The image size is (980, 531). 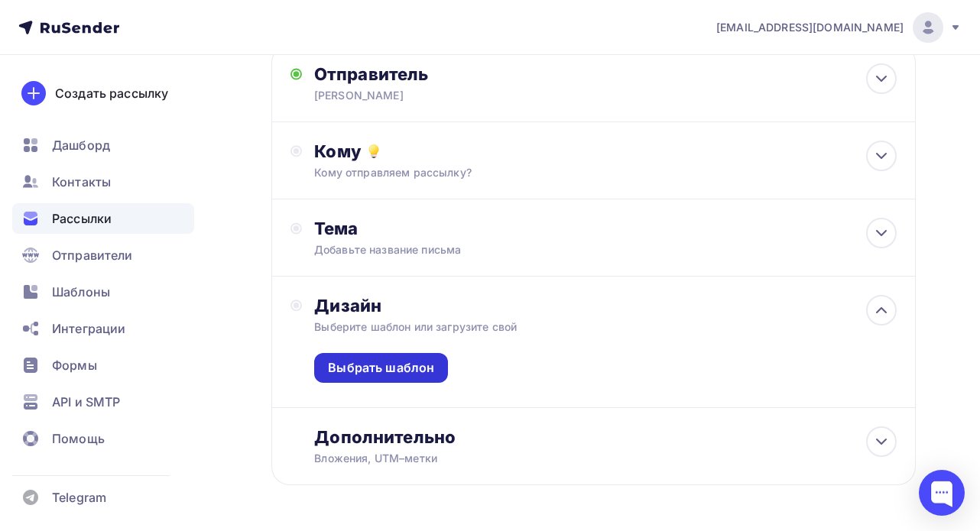 What do you see at coordinates (81, 145) in the screenshot?
I see `span: Дашборд` at bounding box center [81, 145].